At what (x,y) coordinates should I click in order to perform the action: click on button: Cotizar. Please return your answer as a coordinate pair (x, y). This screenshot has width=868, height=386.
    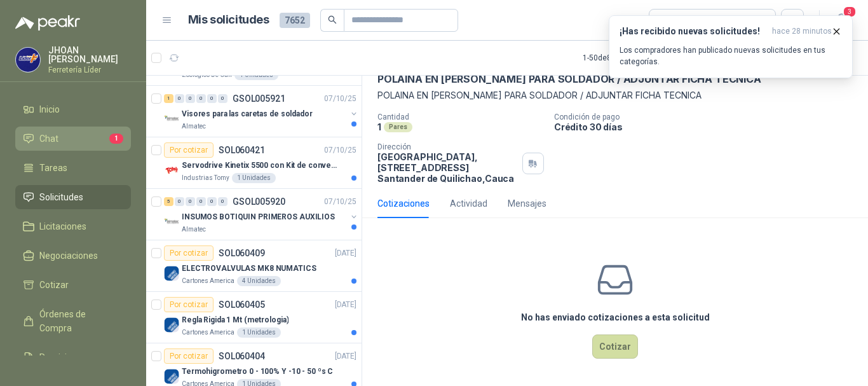
    Looking at the image, I should click on (615, 347).